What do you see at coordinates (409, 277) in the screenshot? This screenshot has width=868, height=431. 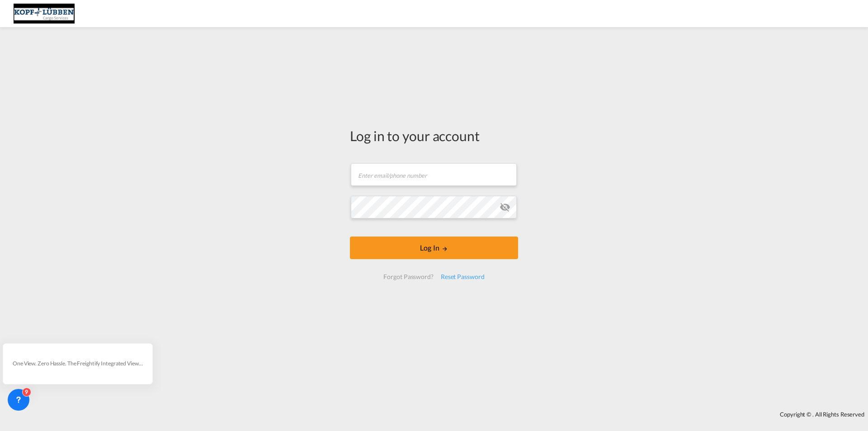 I see `div: Forgot Password?` at bounding box center [409, 277].